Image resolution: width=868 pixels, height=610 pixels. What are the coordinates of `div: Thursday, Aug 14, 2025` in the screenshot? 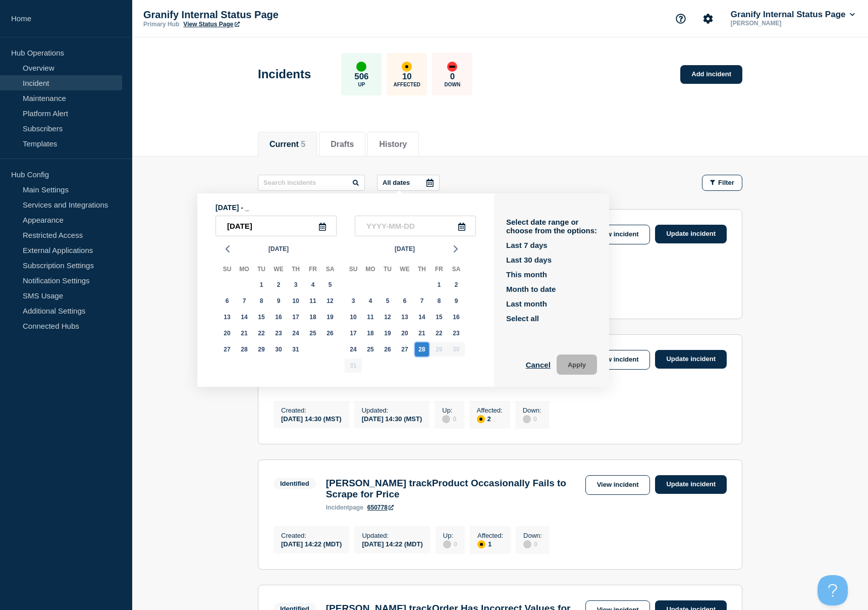 It's located at (422, 317).